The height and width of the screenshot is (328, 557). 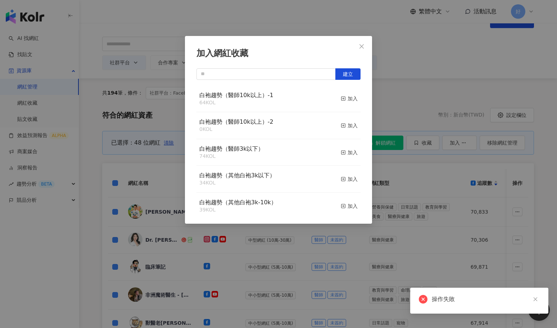 I want to click on div: 74 KOL, so click(x=231, y=157).